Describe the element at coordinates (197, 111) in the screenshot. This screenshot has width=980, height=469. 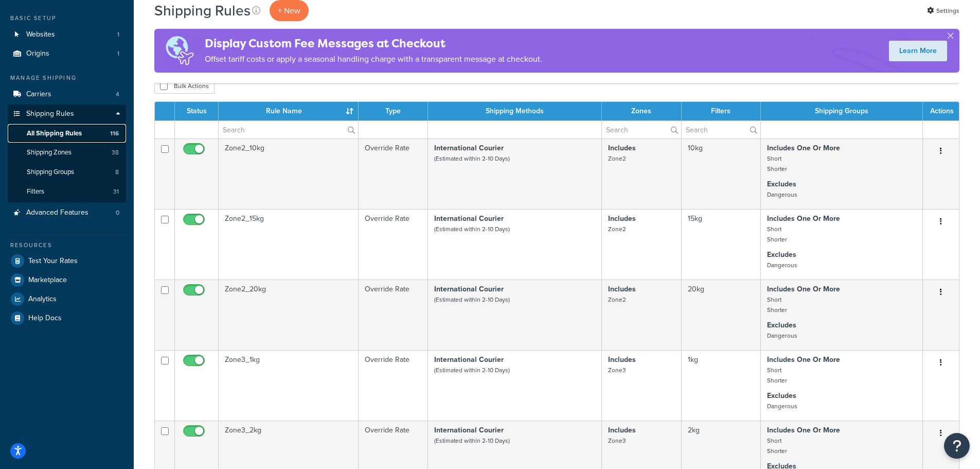
I see `th: Status` at that location.